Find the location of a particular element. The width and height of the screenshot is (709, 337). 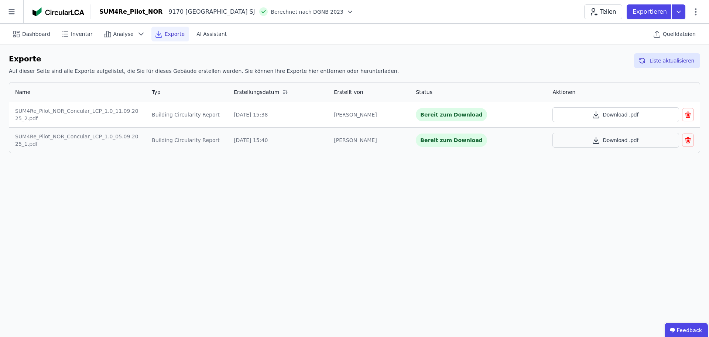

div: Status is located at coordinates (424, 92).